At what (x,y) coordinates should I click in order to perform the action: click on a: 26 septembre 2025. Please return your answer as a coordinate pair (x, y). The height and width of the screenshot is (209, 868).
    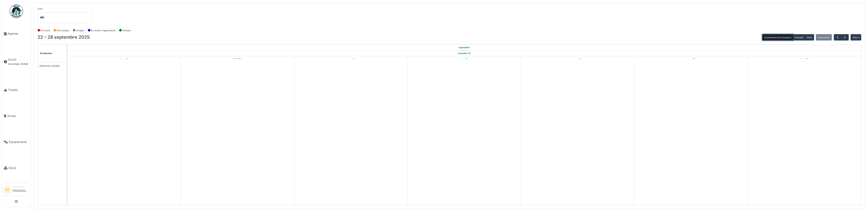
    Looking at the image, I should click on (578, 59).